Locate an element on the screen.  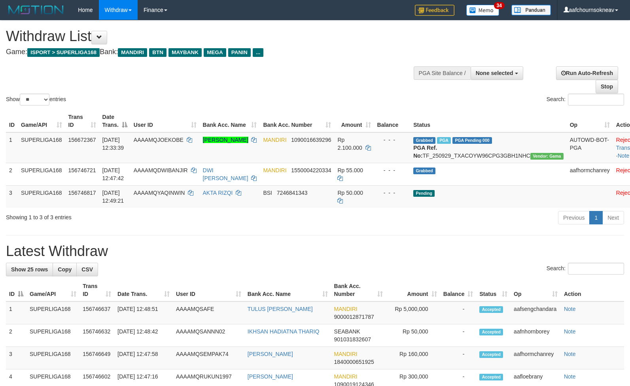
a: Stop is located at coordinates (607, 87).